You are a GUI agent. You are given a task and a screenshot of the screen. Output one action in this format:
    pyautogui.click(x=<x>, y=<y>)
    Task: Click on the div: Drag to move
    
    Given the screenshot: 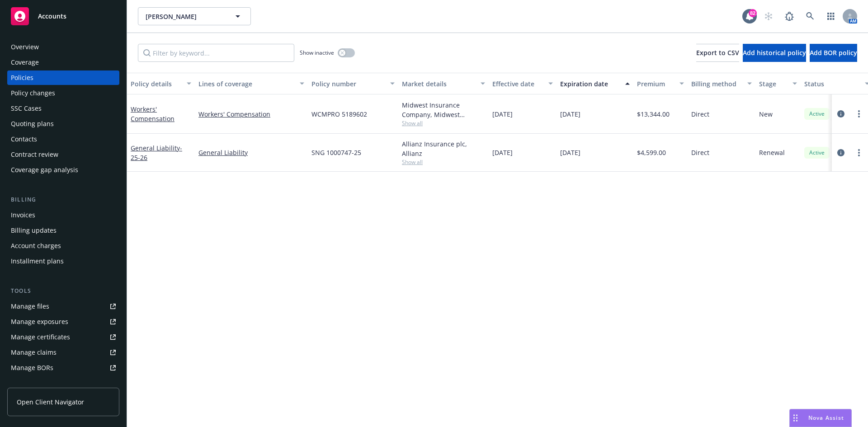 What is the action you would take?
    pyautogui.click(x=795, y=418)
    